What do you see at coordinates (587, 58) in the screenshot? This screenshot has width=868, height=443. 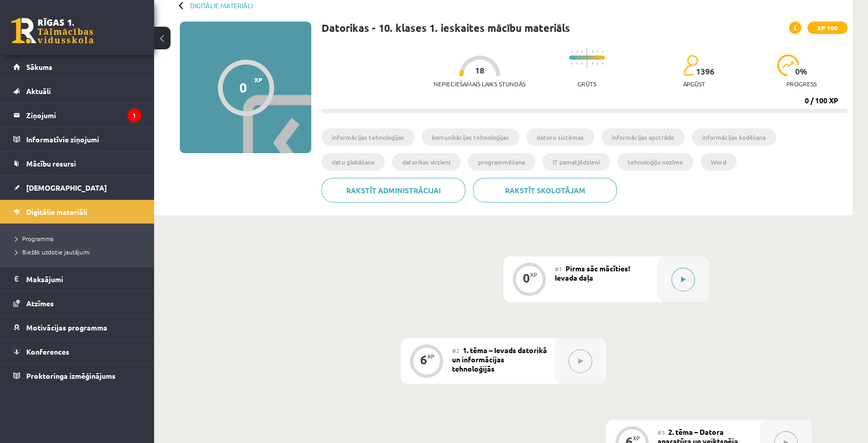 I see `img: icon-long-line-d9ea69661e0d244f92f715978eff75569469978d946b2353a9bb055b3ed8787d.svg` at bounding box center [587, 58].